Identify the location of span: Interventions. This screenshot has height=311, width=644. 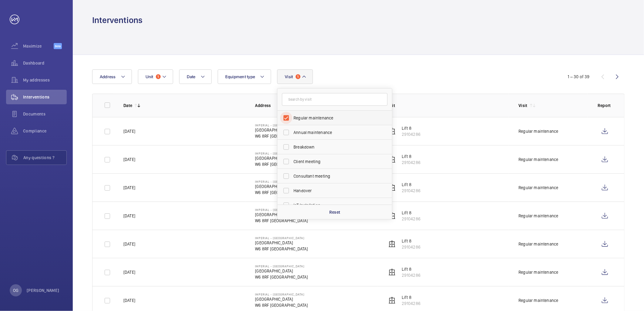
(45, 97).